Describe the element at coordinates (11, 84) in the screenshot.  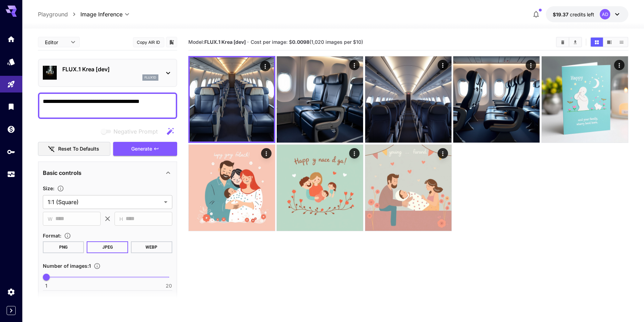
I see `div: Playground` at that location.